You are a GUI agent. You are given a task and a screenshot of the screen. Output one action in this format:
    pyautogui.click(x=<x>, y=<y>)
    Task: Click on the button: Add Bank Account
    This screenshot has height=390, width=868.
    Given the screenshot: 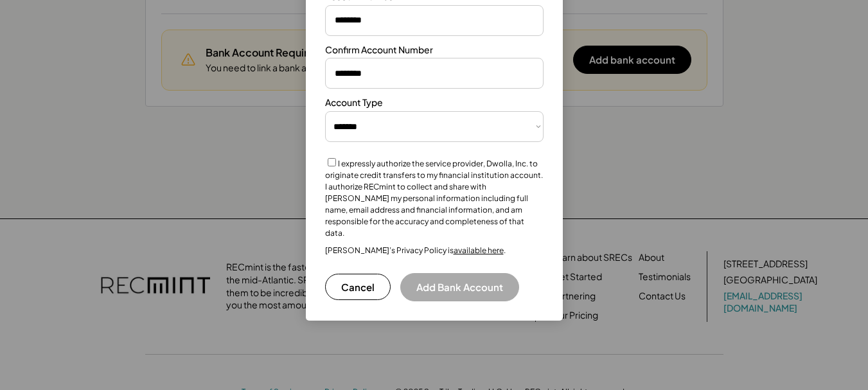 What is the action you would take?
    pyautogui.click(x=460, y=287)
    